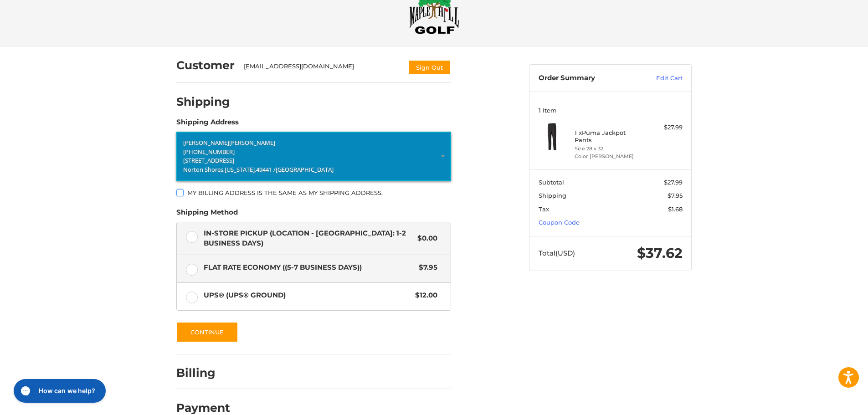  Describe the element at coordinates (611, 110) in the screenshot. I see `h3: 1 Item` at that location.